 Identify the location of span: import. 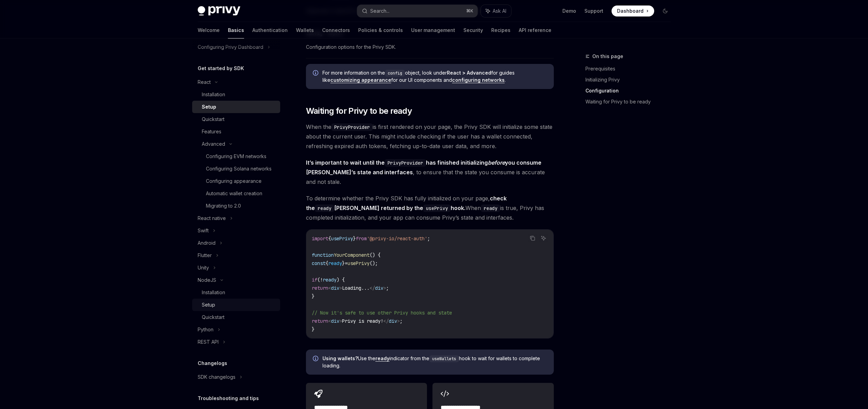
(320, 238).